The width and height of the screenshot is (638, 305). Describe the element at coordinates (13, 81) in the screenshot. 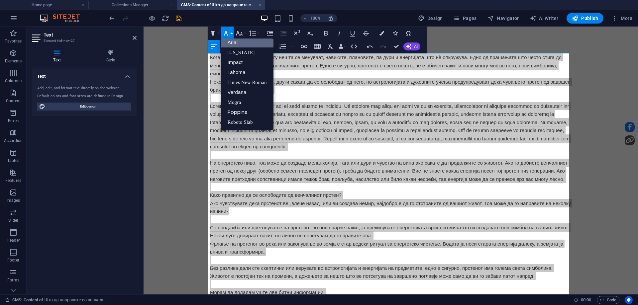

I see `p: Columns` at that location.